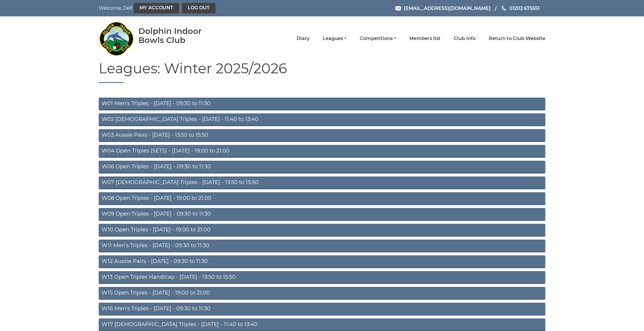 Image resolution: width=644 pixels, height=331 pixels. I want to click on a: Competitions, so click(378, 38).